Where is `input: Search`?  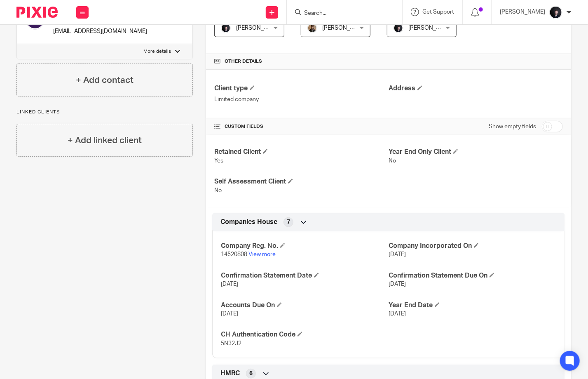 input: Search is located at coordinates (340, 14).